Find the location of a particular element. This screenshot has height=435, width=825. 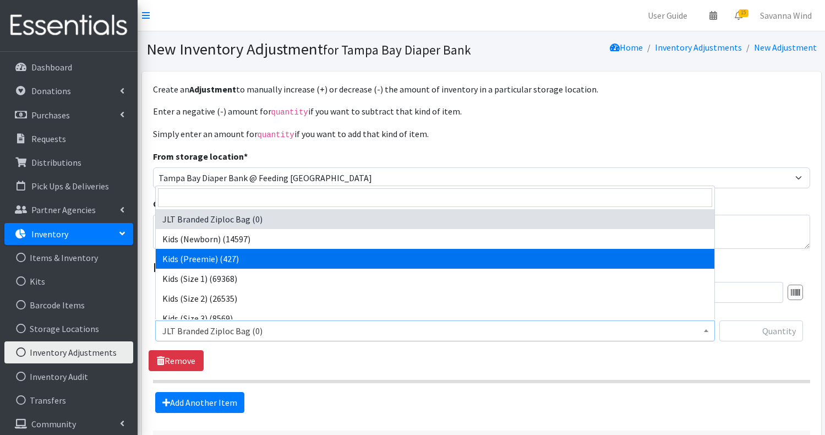

li: Kids (Size 2) (26535) is located at coordinates (435, 298).